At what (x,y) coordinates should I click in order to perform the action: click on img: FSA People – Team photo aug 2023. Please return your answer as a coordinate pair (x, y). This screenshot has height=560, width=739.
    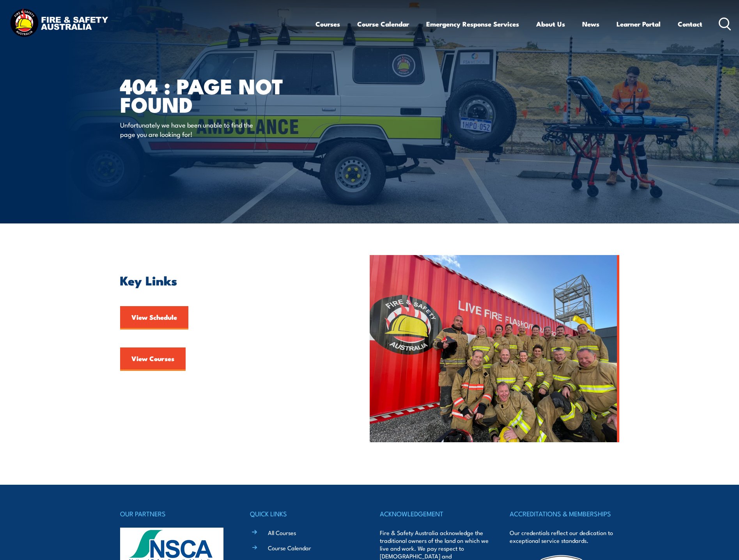
    Looking at the image, I should click on (495, 349).